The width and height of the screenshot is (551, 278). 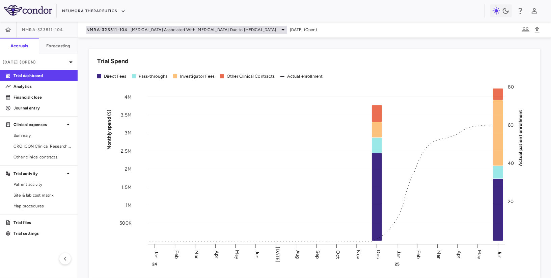 What do you see at coordinates (43, 146) in the screenshot?
I see `span: CRO ICON Clinical Research Limited` at bounding box center [43, 146].